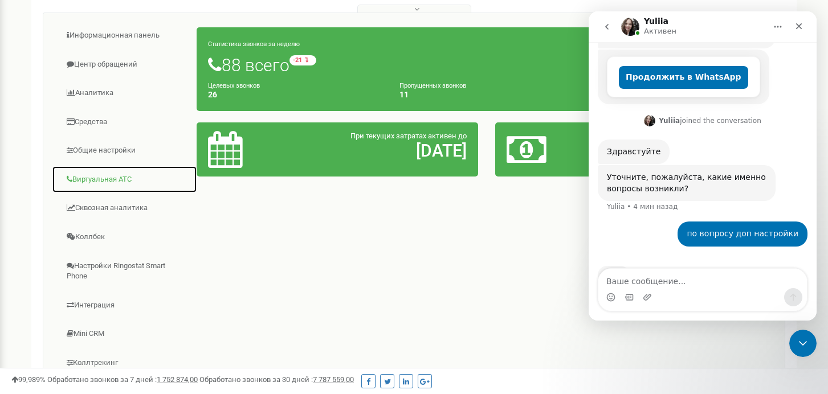 The width and height of the screenshot is (828, 394). Describe the element at coordinates (121, 109) in the screenshot. I see `div: joined the conversation` at that location.